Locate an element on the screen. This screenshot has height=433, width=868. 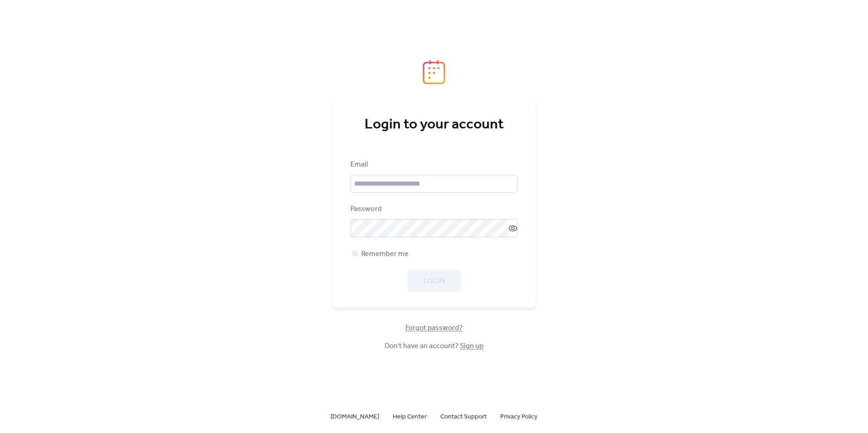
a: Forgot password? is located at coordinates (434, 328).